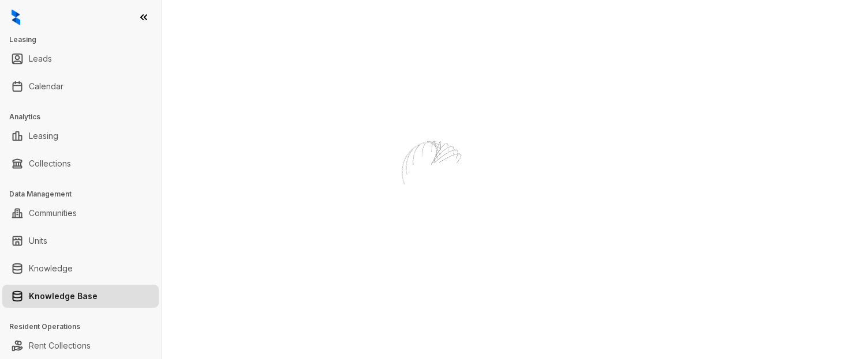 The height and width of the screenshot is (359, 868). What do you see at coordinates (85, 117) in the screenshot?
I see `h3: Analytics` at bounding box center [85, 117].